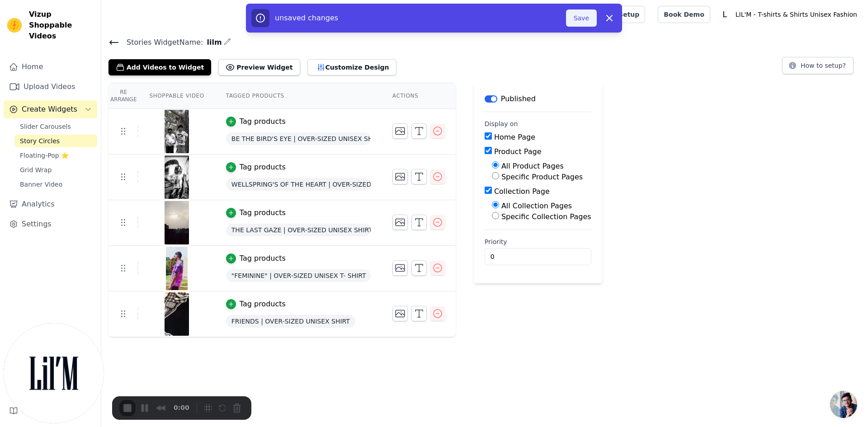 This screenshot has height=427, width=868. What do you see at coordinates (307, 18) in the screenshot?
I see `span: unsaved changes` at bounding box center [307, 18].